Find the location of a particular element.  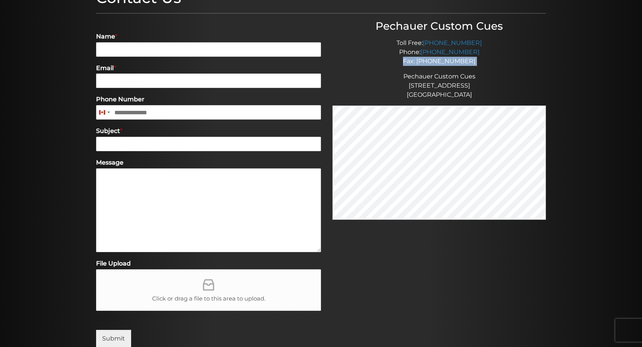

button: Selected country is located at coordinates (104, 112).